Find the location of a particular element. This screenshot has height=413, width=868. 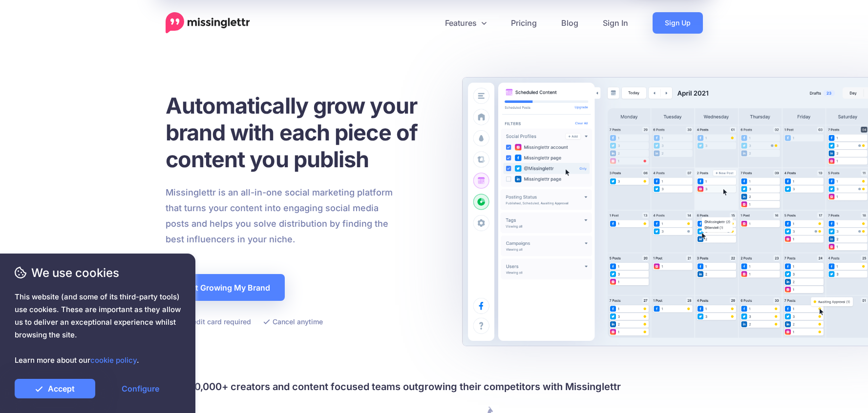

a: Features is located at coordinates (465, 23).